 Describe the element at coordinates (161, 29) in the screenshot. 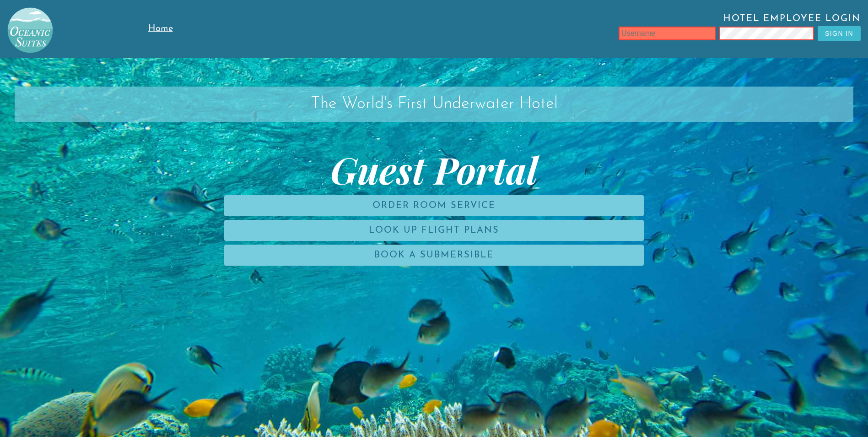

I see `span: Home` at that location.